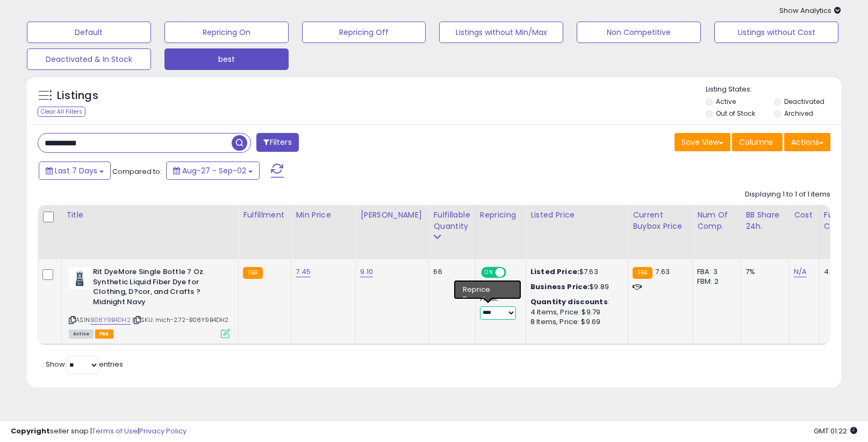  What do you see at coordinates (76, 170) in the screenshot?
I see `span: Last 7 Days` at bounding box center [76, 170].